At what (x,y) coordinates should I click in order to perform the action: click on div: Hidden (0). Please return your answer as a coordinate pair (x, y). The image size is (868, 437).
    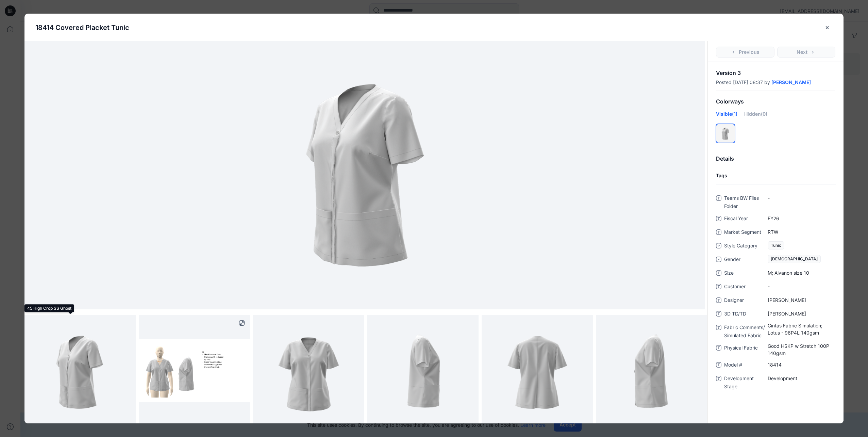
    Looking at the image, I should click on (756, 117).